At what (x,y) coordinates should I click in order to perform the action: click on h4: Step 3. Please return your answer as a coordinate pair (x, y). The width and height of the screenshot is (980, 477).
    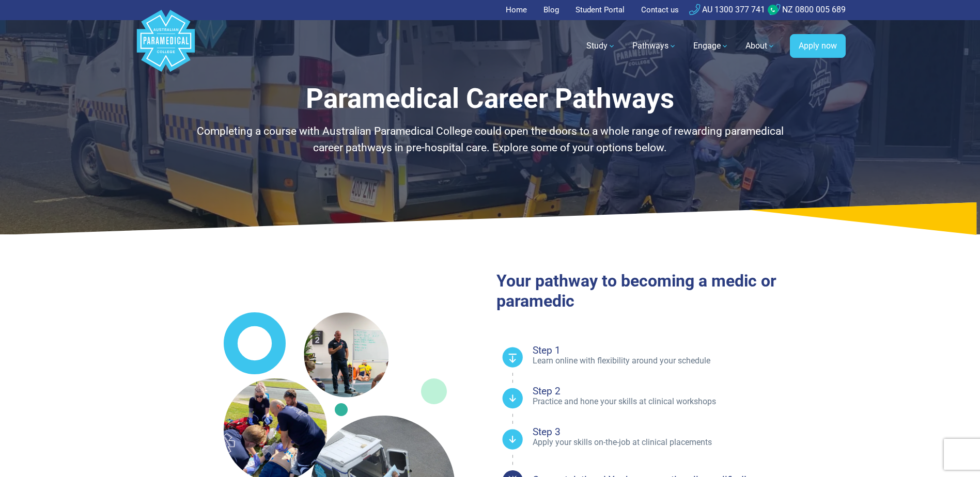
    Looking at the image, I should click on (689, 432).